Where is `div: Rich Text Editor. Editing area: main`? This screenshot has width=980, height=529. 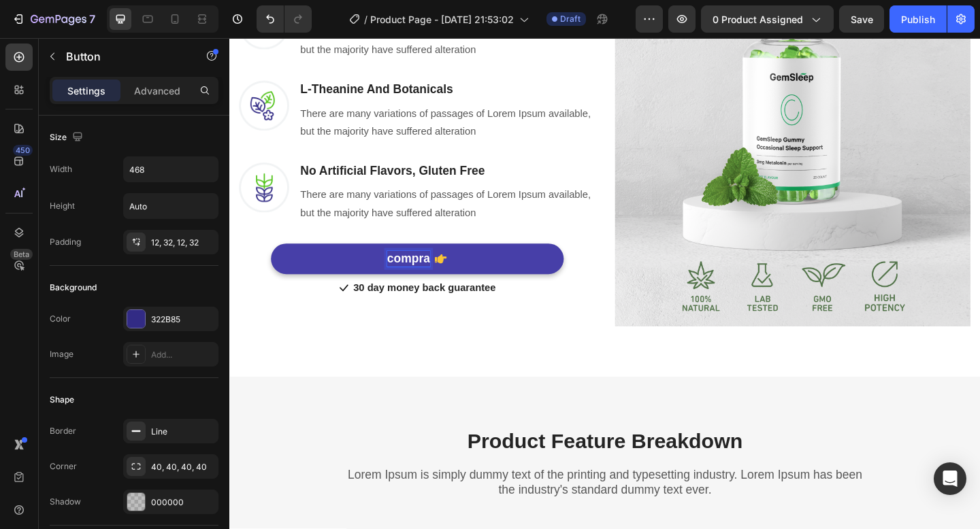 div: Rich Text Editor. Editing area: main is located at coordinates (195, 240).